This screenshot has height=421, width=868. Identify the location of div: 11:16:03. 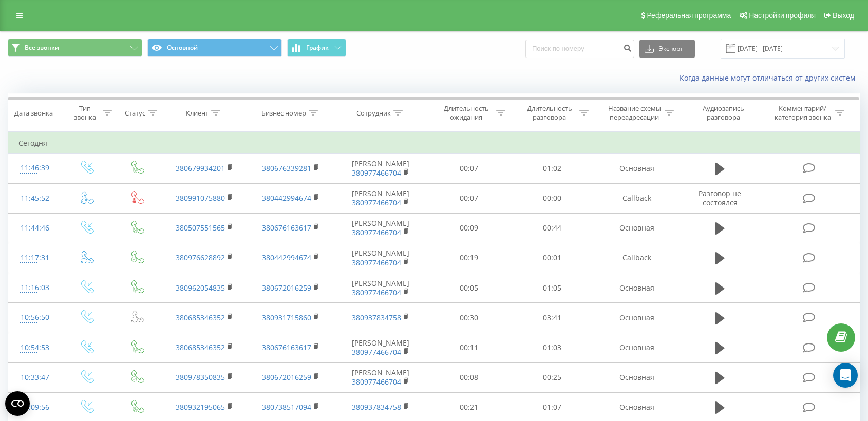
(34, 287).